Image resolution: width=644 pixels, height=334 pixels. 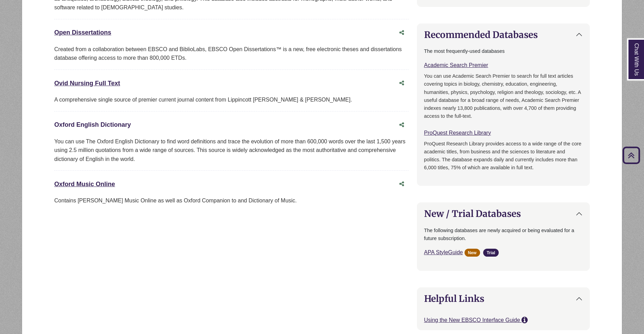 What do you see at coordinates (472, 252) in the screenshot?
I see `span: New` at bounding box center [472, 252].